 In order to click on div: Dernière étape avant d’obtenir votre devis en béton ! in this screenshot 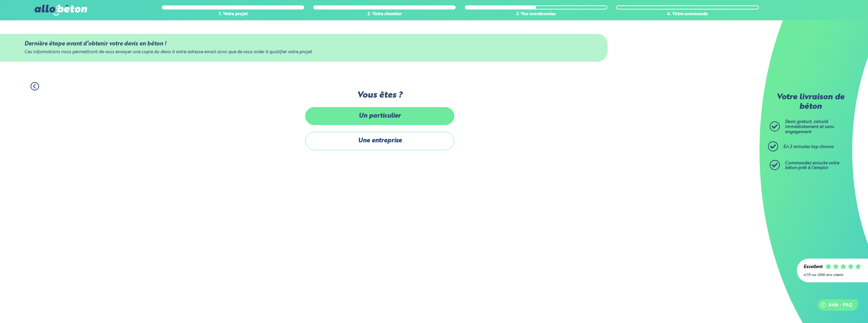, I will do `click(304, 44)`.